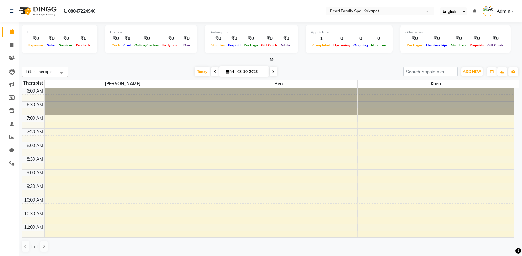  Describe the element at coordinates (251, 32) in the screenshot. I see `div: Redemption` at that location.